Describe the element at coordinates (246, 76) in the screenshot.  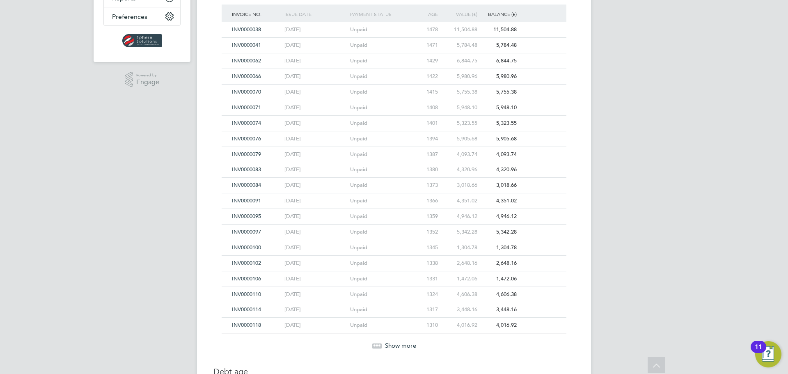
I see `span: INV0000066` at that location.